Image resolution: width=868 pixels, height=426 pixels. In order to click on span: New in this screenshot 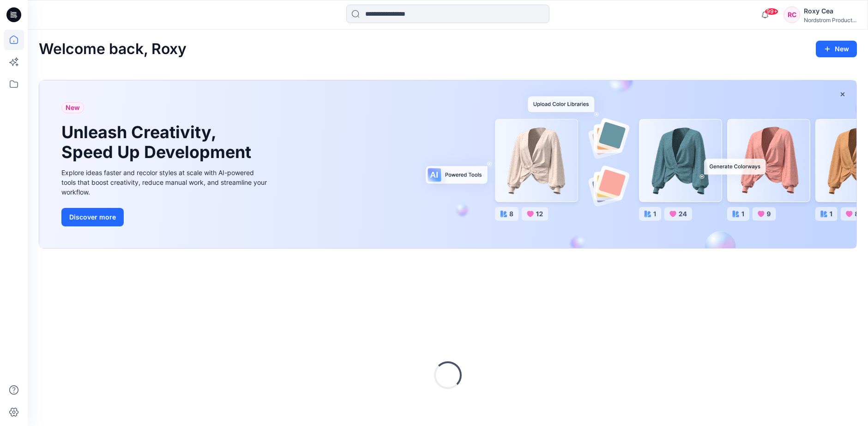, I will do `click(72, 108)`.